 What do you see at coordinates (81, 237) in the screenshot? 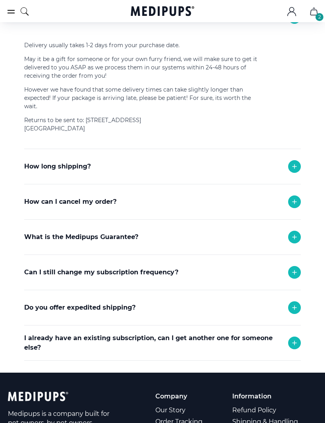
I see `p: What is the Medipups Guarantee?` at bounding box center [81, 237].